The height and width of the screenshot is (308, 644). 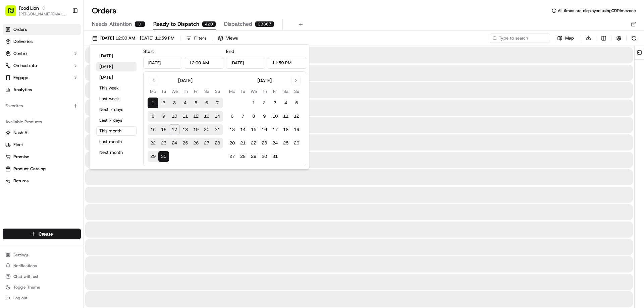 I want to click on span: Orchestrate, so click(x=25, y=66).